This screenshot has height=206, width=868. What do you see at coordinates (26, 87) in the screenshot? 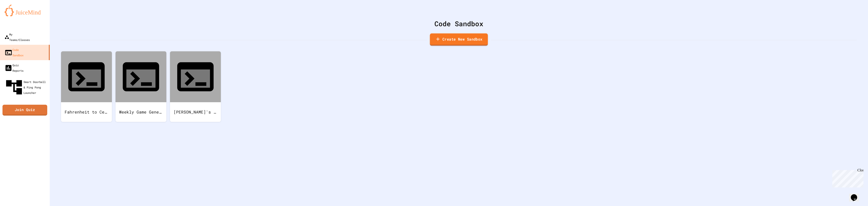
I see `div: Smart Doorbell & Ping Pong Launcher` at bounding box center [26, 87].